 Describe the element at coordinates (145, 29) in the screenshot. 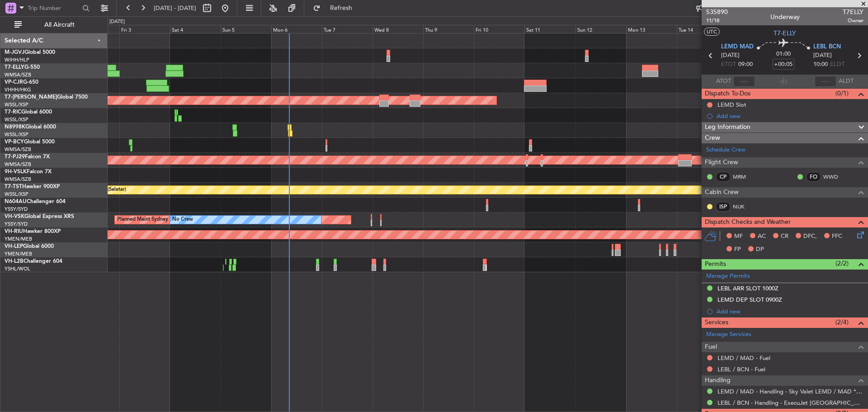

I see `div: Fri 3` at that location.